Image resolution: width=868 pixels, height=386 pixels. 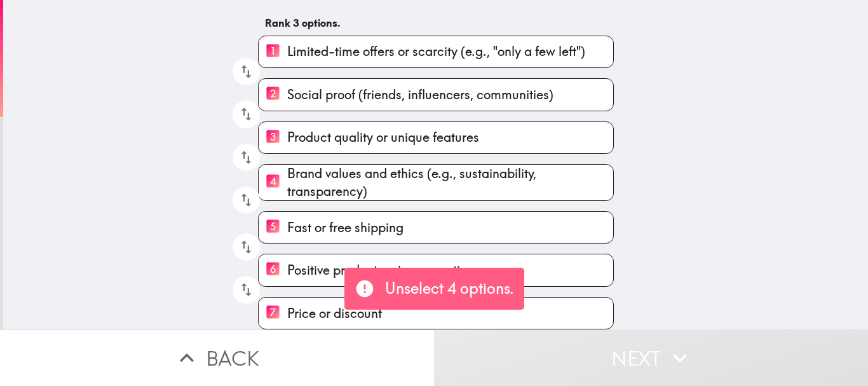 I want to click on span: Fast or free shipping, so click(x=345, y=228).